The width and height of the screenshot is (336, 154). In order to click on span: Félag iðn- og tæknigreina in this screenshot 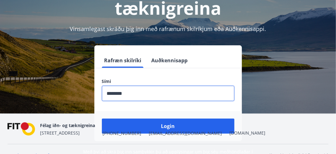, I will do `click(68, 125)`.